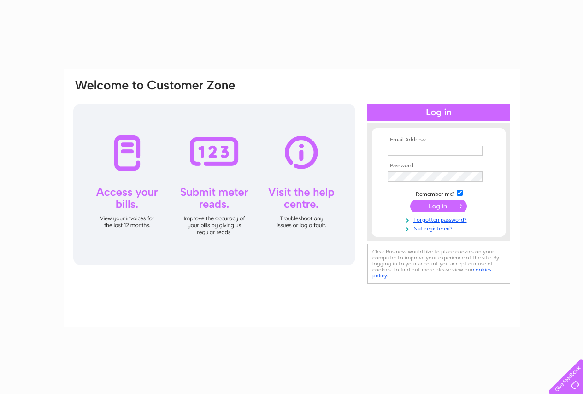  What do you see at coordinates (439, 166) in the screenshot?
I see `th: Password:` at bounding box center [439, 166].